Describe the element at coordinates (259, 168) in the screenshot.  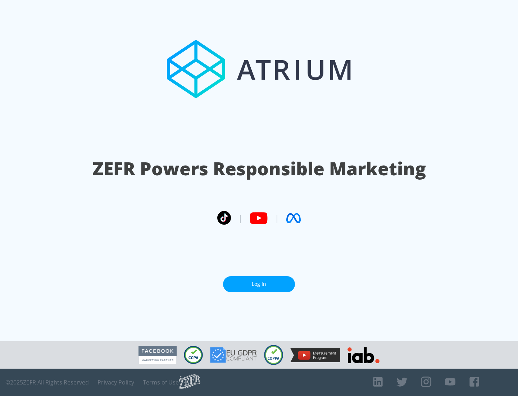
I see `h1: ZEFR Powers Responsible Marketing` at that location.